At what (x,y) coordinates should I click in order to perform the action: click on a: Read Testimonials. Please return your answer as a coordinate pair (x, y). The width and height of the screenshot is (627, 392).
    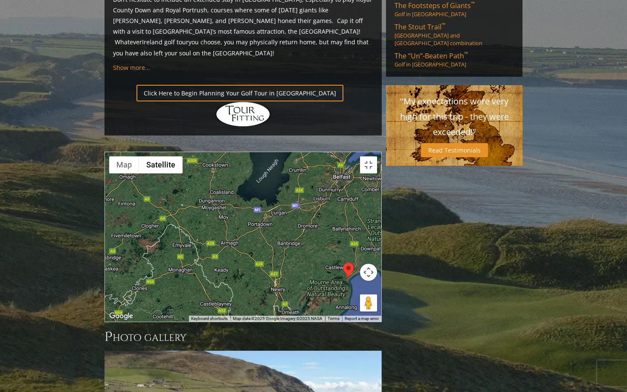
    Looking at the image, I should click on (454, 150).